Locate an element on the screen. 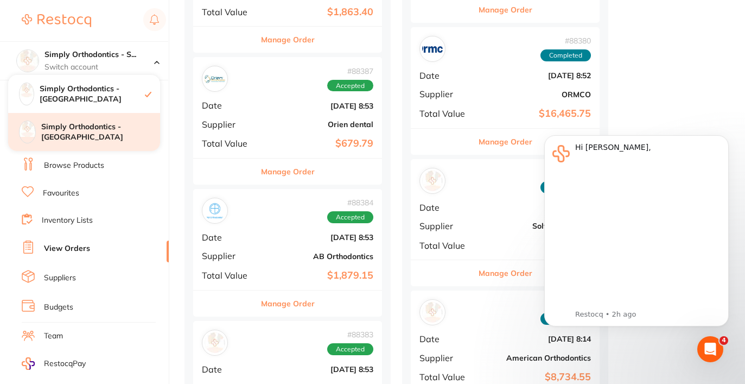 This screenshot has width=745, height=384. span: RestocqPay is located at coordinates (65, 364).